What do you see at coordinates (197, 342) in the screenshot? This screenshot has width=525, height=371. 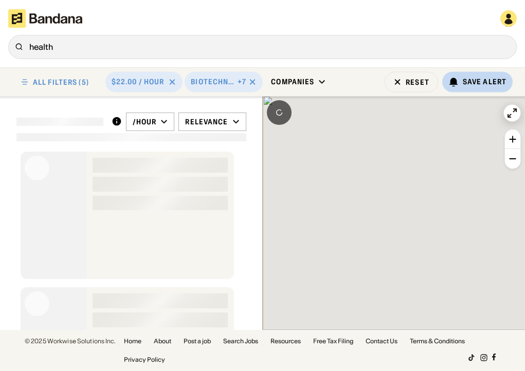 I see `a: Post a job` at bounding box center [197, 342].